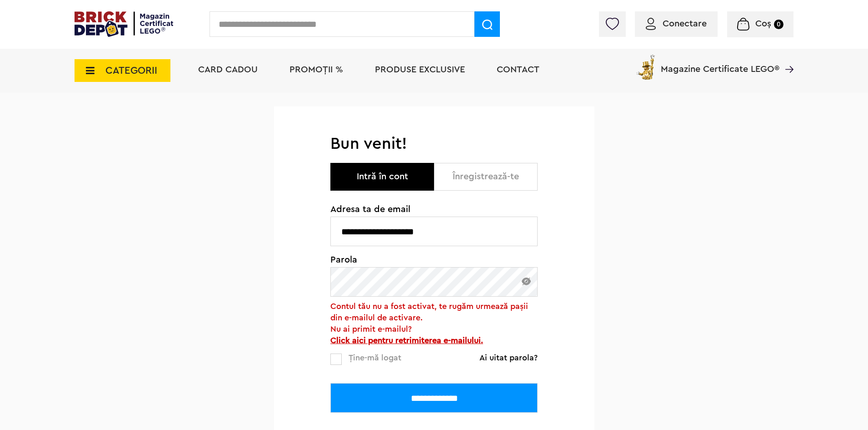  Describe the element at coordinates (317, 69) in the screenshot. I see `span: PROMOȚII %` at that location.